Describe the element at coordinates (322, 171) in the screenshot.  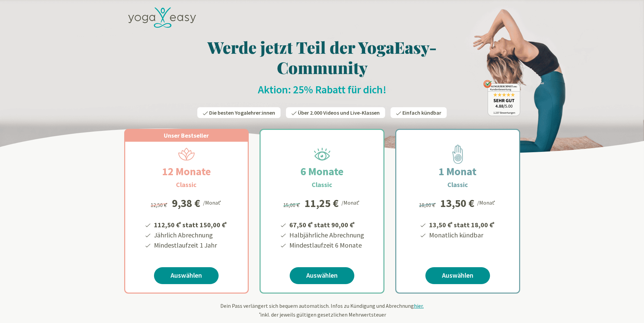
I see `h2: 6 Monate` at that location.